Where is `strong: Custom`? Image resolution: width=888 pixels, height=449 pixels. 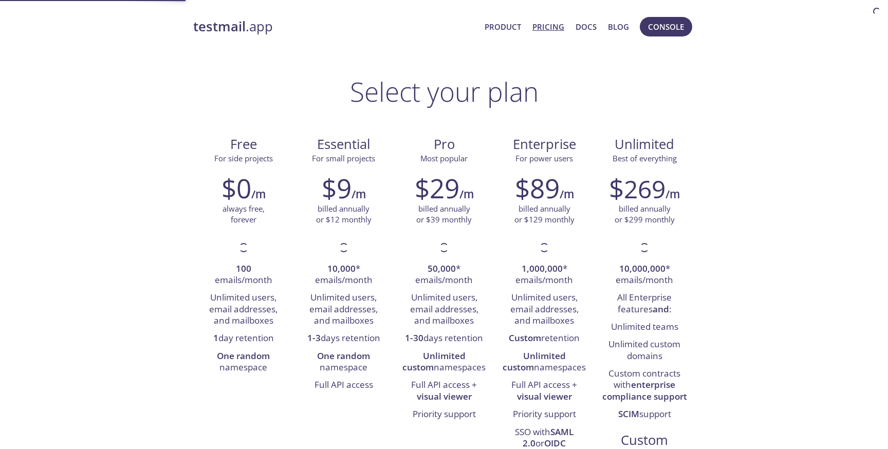
strong: Custom is located at coordinates (525, 338).